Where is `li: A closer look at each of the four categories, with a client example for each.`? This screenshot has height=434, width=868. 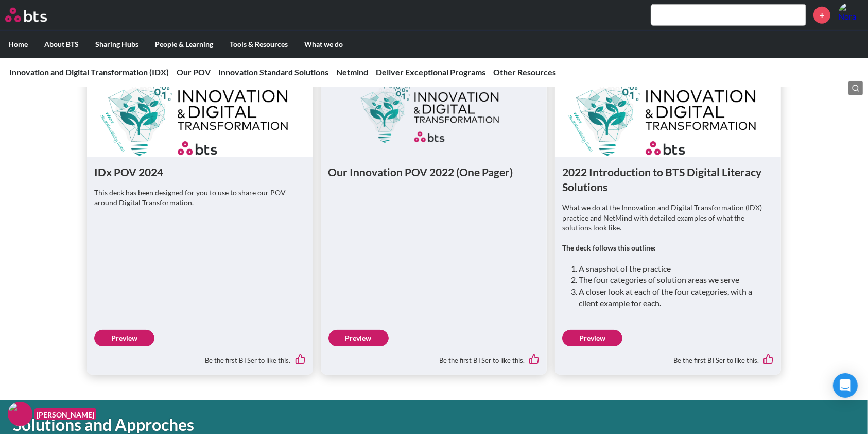 li: A closer look at each of the four categories, with a client example for each. is located at coordinates (672, 298).